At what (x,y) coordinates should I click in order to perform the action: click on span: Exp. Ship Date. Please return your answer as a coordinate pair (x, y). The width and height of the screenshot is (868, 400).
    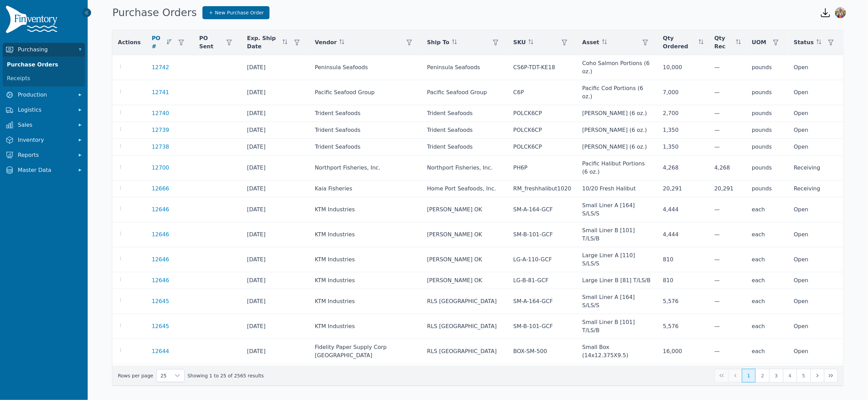
    Looking at the image, I should click on (264, 42).